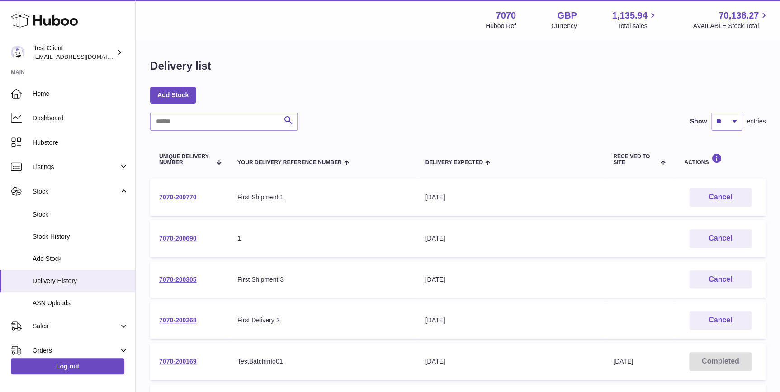  Describe the element at coordinates (322, 320) in the screenshot. I see `div: First Delivery 2` at that location.